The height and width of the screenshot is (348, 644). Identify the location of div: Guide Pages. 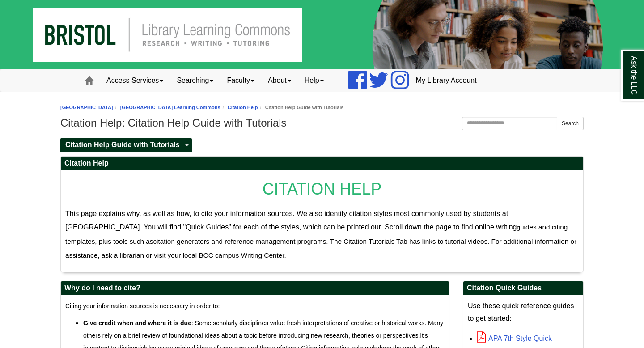
(322, 145).